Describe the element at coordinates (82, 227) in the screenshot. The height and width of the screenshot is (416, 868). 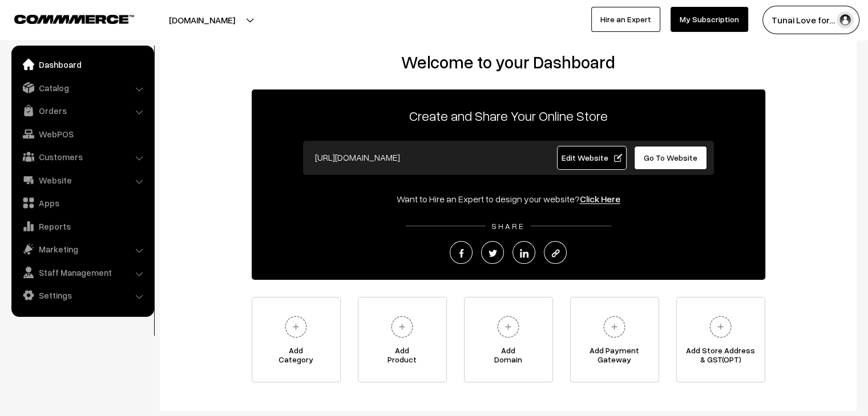
I see `a: Reports` at that location.